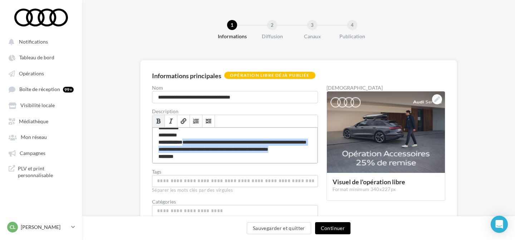 Image resolution: width=515 pixels, height=240 pixels. Describe the element at coordinates (272, 36) in the screenshot. I see `div: Diffusion` at that location.